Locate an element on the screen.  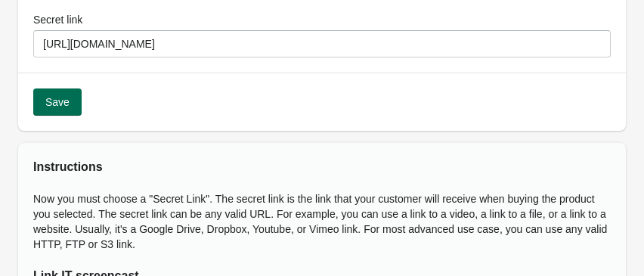
span: Save is located at coordinates (57, 102).